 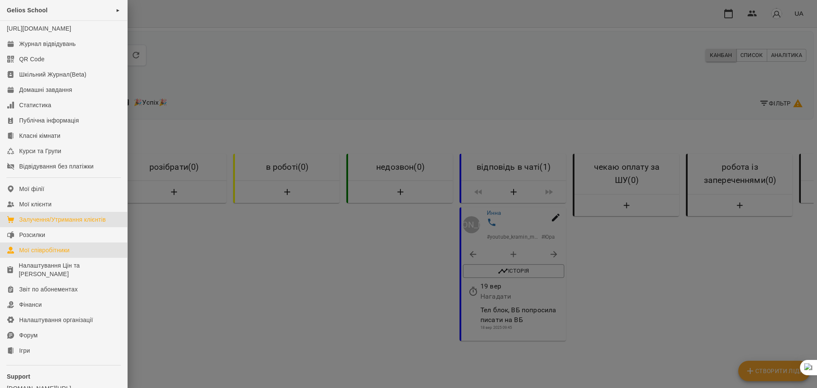 What do you see at coordinates (35, 105) in the screenshot?
I see `div: Статистика` at bounding box center [35, 105].